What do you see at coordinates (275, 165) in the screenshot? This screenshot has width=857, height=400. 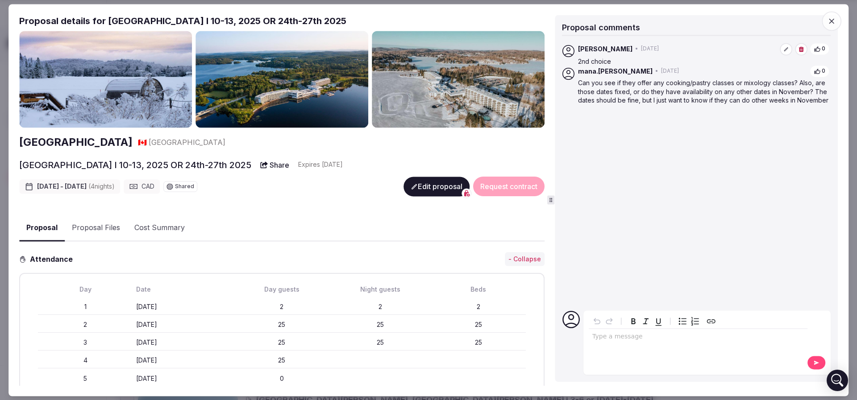 I see `button: Share` at bounding box center [275, 165].